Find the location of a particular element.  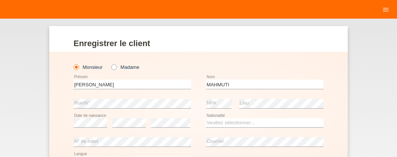

label: Madame is located at coordinates (125, 67).